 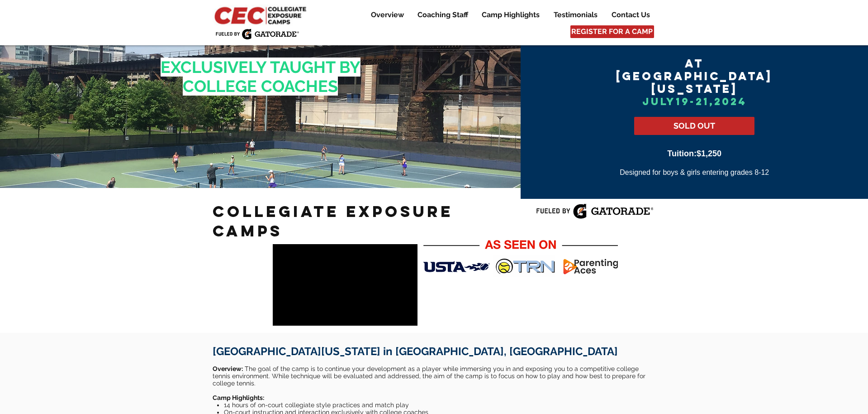 What do you see at coordinates (682, 154) in the screenshot?
I see `span: Tuition:` at bounding box center [682, 154].